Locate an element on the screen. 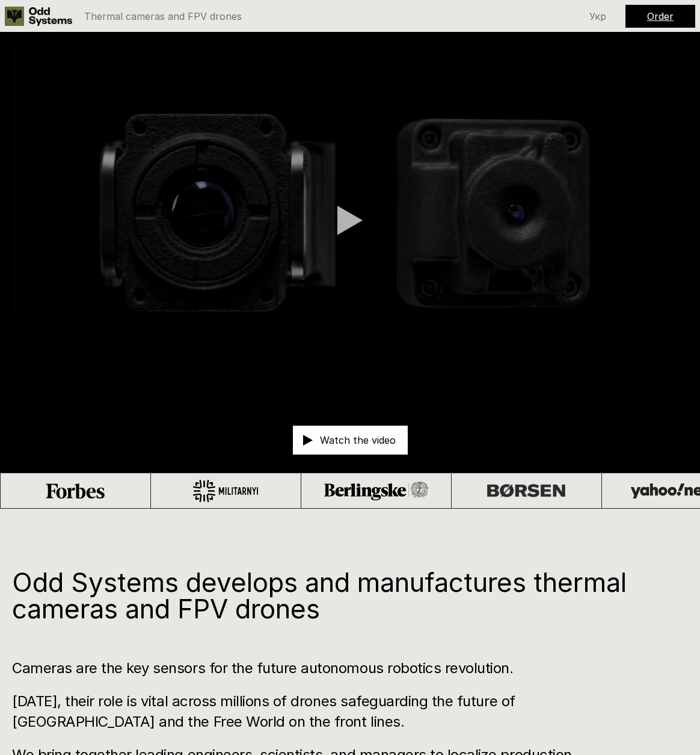 This screenshot has width=700, height=755. p: Укр is located at coordinates (598, 16).